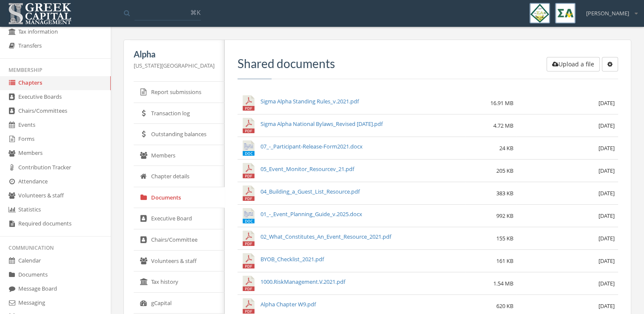  What do you see at coordinates (307, 169) in the screenshot?
I see `a: 05_Event_Monitor_Resourcev_21.pdf` at bounding box center [307, 169].